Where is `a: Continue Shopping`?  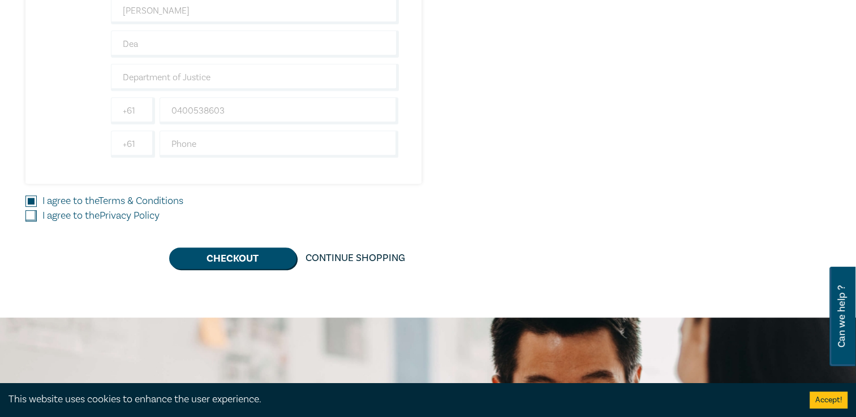 a: Continue Shopping is located at coordinates (355, 259).